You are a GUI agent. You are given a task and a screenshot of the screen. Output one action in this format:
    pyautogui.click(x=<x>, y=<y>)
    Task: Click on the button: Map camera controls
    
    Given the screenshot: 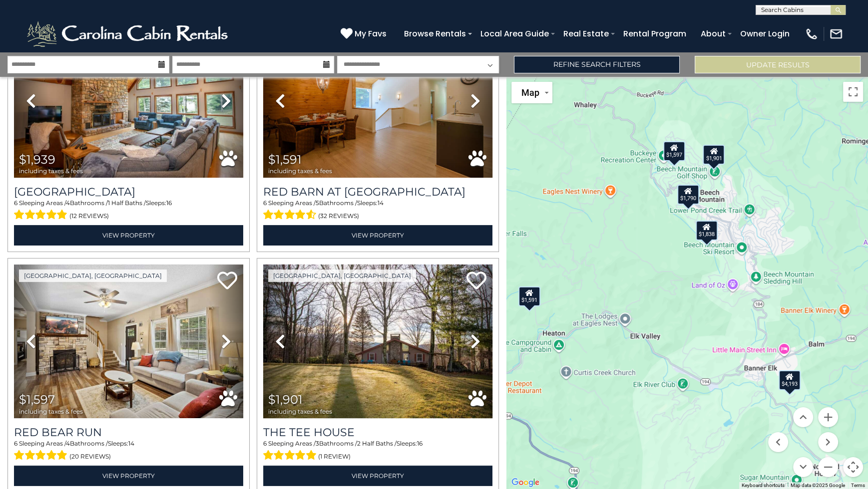 What is the action you would take?
    pyautogui.click(x=853, y=468)
    